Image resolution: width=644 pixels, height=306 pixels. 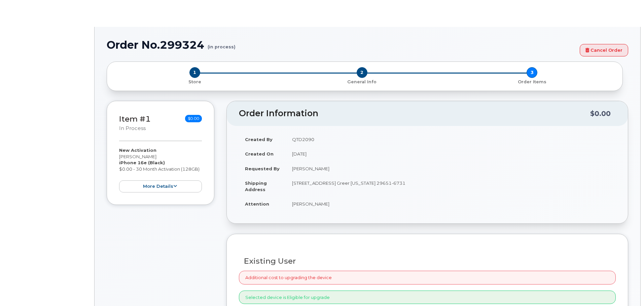 What do you see at coordinates (138, 150) in the screenshot?
I see `strong: New Activation` at bounding box center [138, 150].